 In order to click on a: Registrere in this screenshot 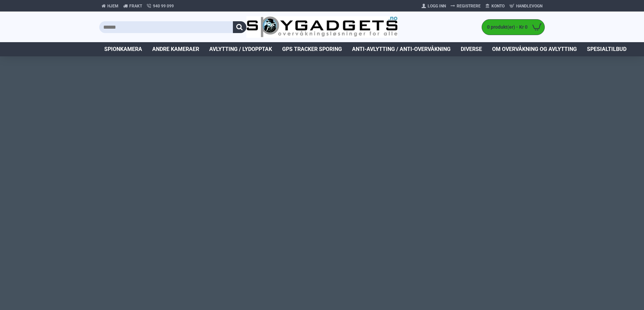, I will do `click(465, 6)`.